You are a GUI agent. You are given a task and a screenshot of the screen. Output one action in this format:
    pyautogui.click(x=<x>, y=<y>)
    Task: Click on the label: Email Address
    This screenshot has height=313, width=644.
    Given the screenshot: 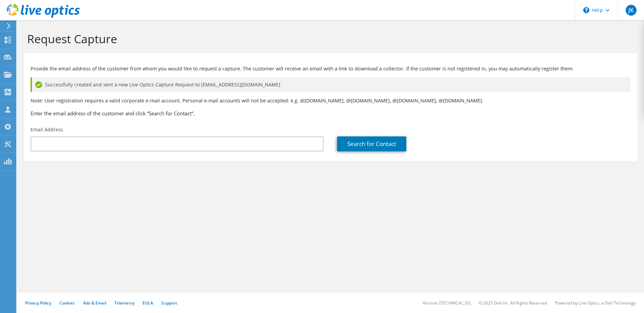 What is the action you would take?
    pyautogui.click(x=47, y=129)
    